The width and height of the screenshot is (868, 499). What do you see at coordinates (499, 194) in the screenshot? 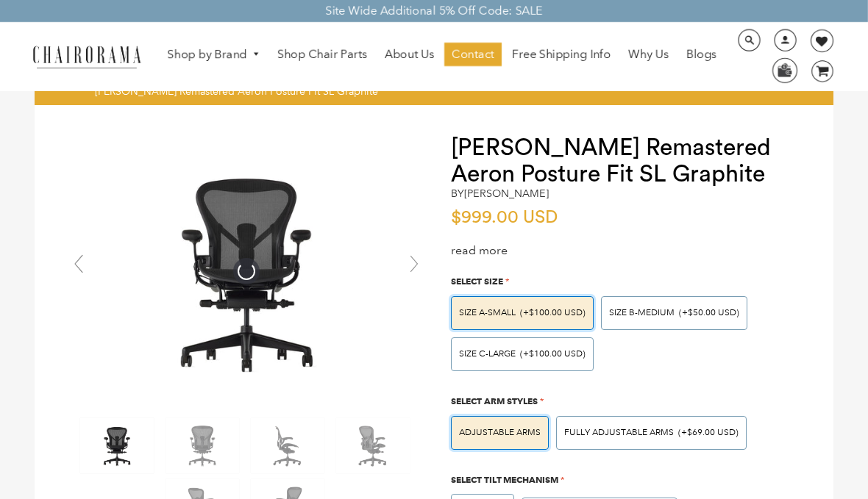
I see `h2: by` at bounding box center [499, 194].